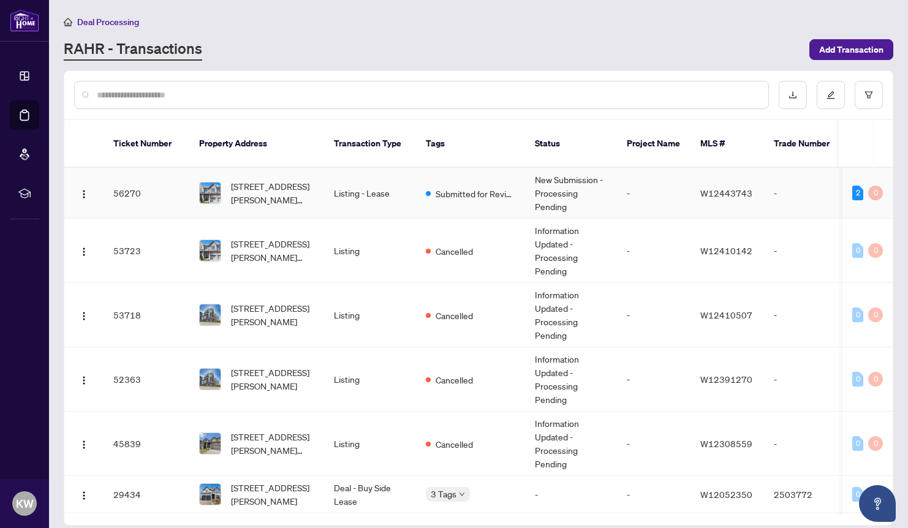 The height and width of the screenshot is (528, 908). What do you see at coordinates (370, 494) in the screenshot?
I see `td: Deal - Buy Side Lease` at bounding box center [370, 494].